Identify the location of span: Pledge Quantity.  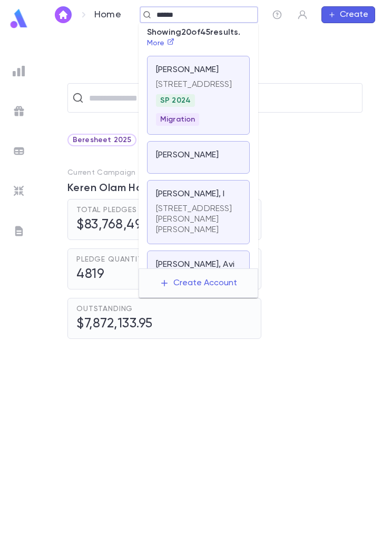
(112, 260).